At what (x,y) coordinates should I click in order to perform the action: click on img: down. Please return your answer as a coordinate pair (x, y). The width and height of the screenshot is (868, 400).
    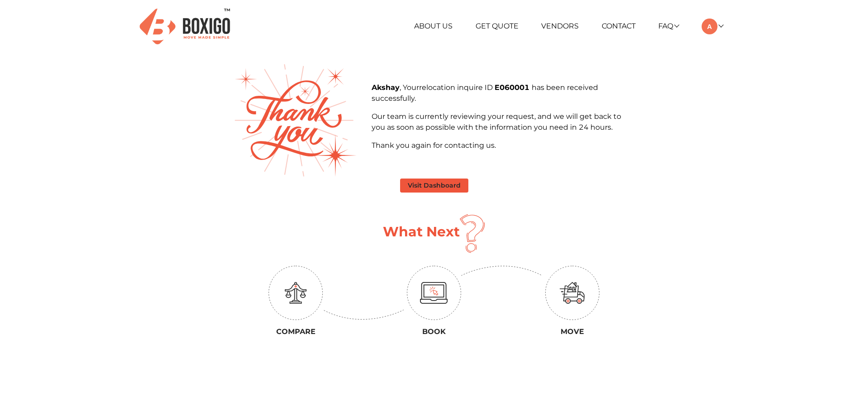
    Looking at the image, I should click on (502, 270).